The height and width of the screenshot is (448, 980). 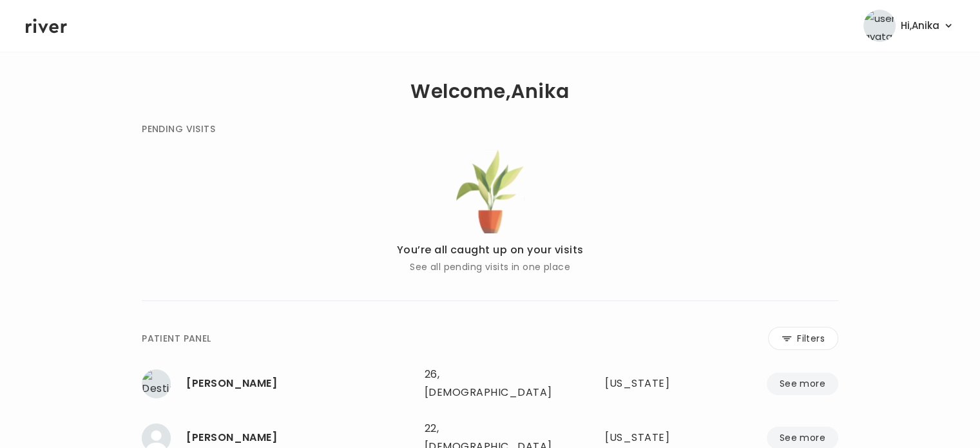 What do you see at coordinates (803, 338) in the screenshot?
I see `button: Filters` at bounding box center [803, 338].